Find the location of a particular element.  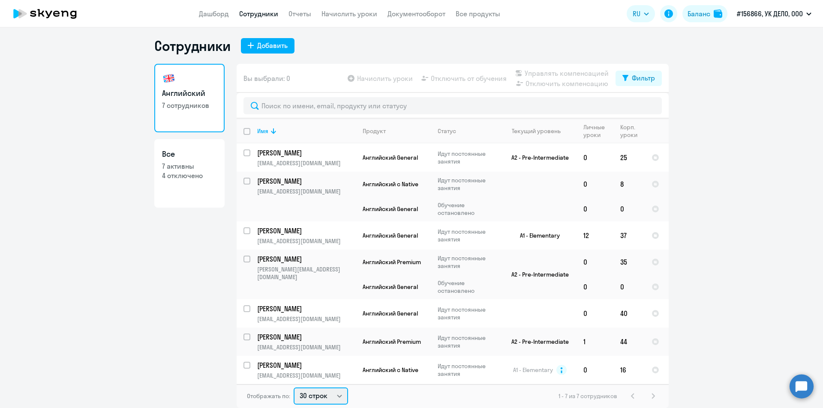

h1: Сотрудники is located at coordinates (192, 46).